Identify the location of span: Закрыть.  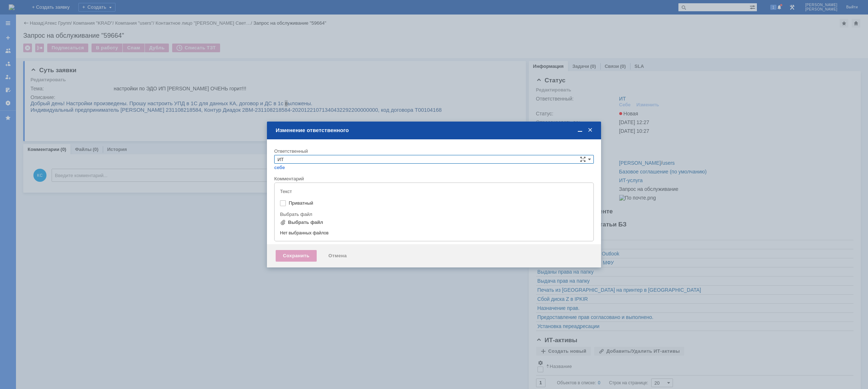
(590, 130).